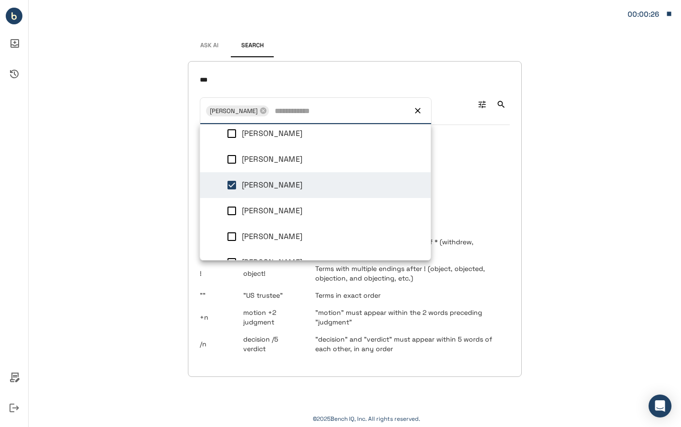 The image size is (681, 427). Describe the element at coordinates (409, 344) in the screenshot. I see `td: "decision" and "verdict" must appear within 5 words of each other, in any order` at that location.